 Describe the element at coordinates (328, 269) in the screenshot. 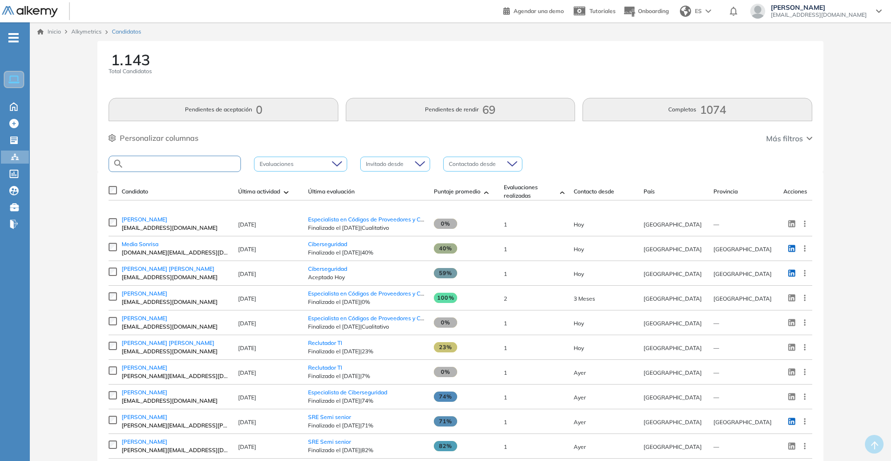

I see `a: Ciberseguridad` at that location.